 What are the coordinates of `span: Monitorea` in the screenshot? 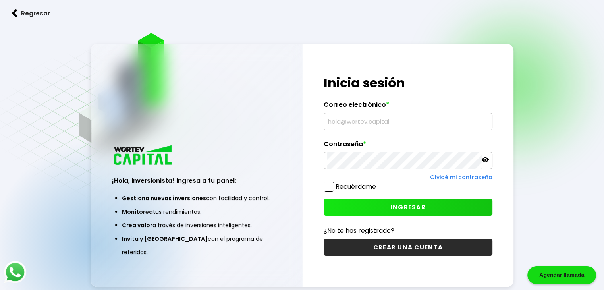 It's located at (137, 212).